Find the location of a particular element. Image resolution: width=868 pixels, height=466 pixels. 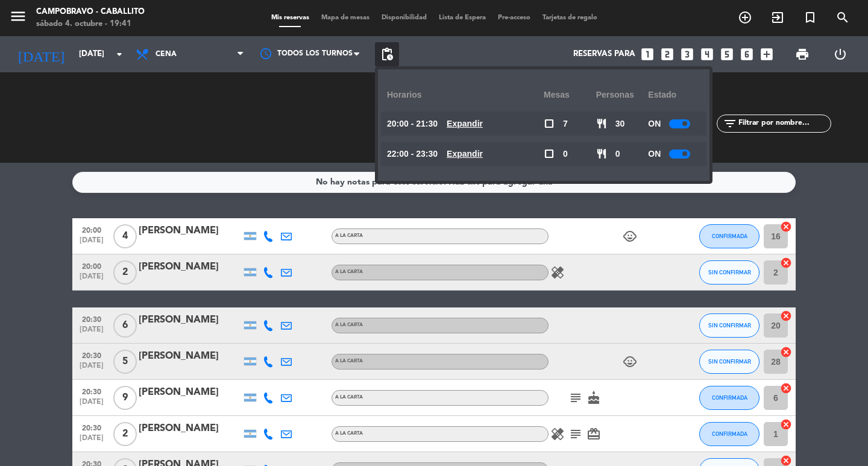

span: check_box_outline_blank is located at coordinates (549, 124).